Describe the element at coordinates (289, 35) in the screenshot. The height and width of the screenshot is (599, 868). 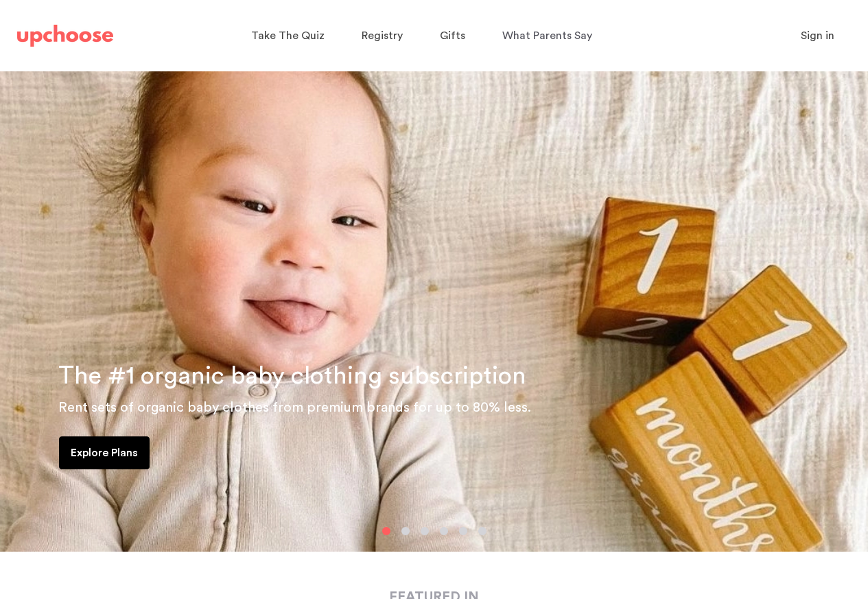
I see `a: Take The Quiz` at that location.